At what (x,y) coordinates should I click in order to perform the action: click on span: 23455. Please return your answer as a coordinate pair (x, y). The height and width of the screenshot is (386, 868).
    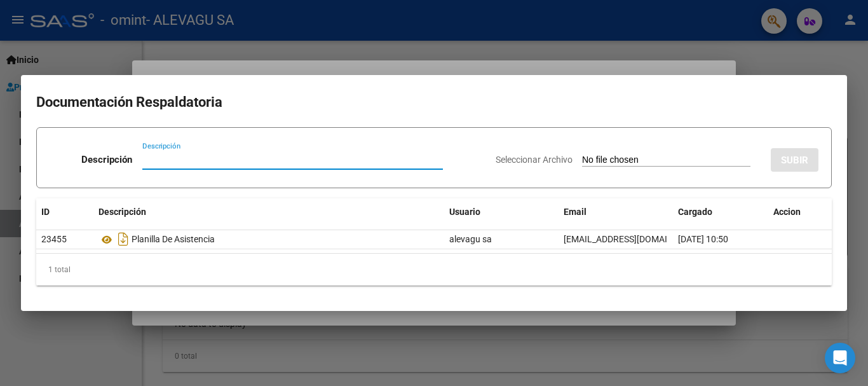
    Looking at the image, I should click on (54, 239).